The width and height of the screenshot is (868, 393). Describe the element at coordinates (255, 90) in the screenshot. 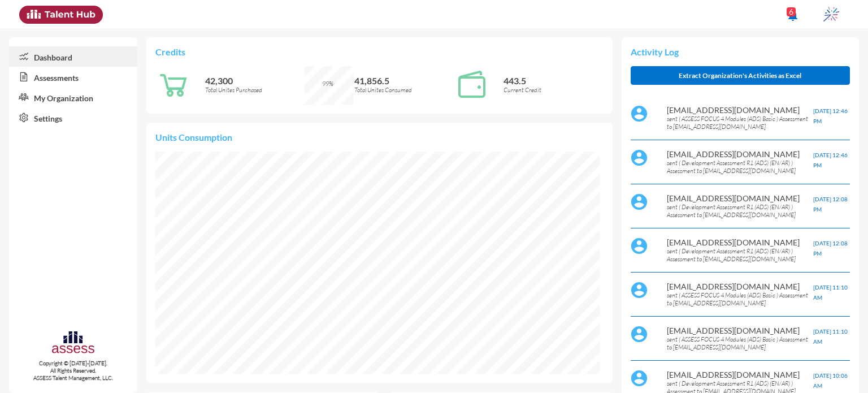

I see `p: Total Unites Purchased` at that location.